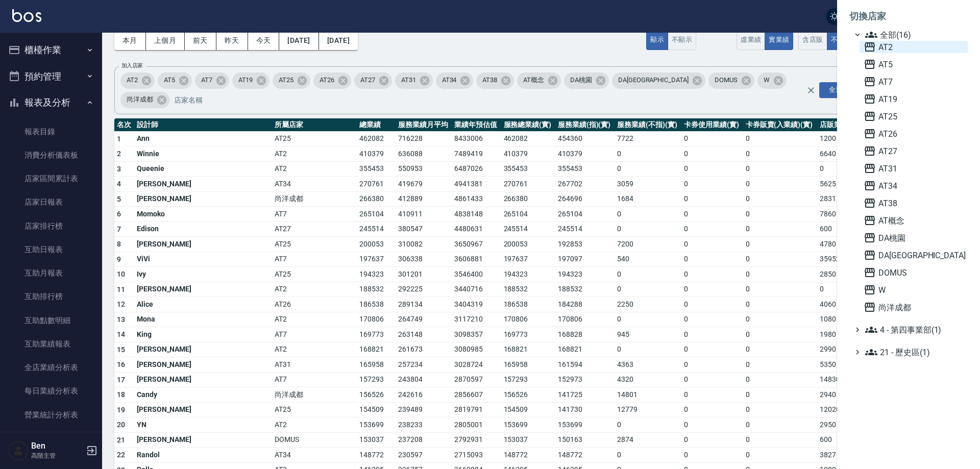 The height and width of the screenshot is (469, 980). What do you see at coordinates (914, 133) in the screenshot?
I see `span: AT26` at bounding box center [914, 133].